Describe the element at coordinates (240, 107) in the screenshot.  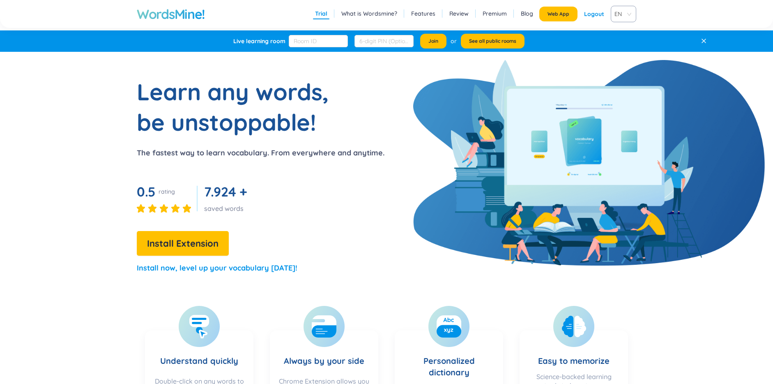
I see `h1: Learn any words, be unstoppable!` at that location.